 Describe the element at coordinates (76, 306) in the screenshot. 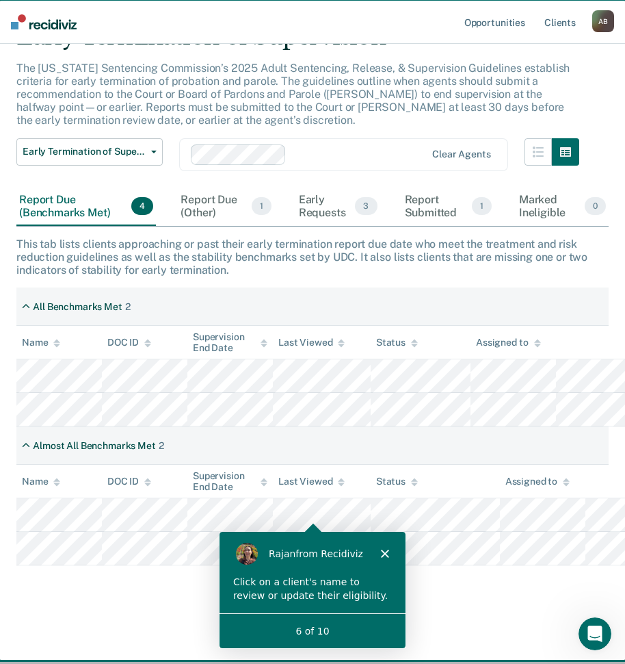

I see `div: All Benchmarks Met2` at that location.